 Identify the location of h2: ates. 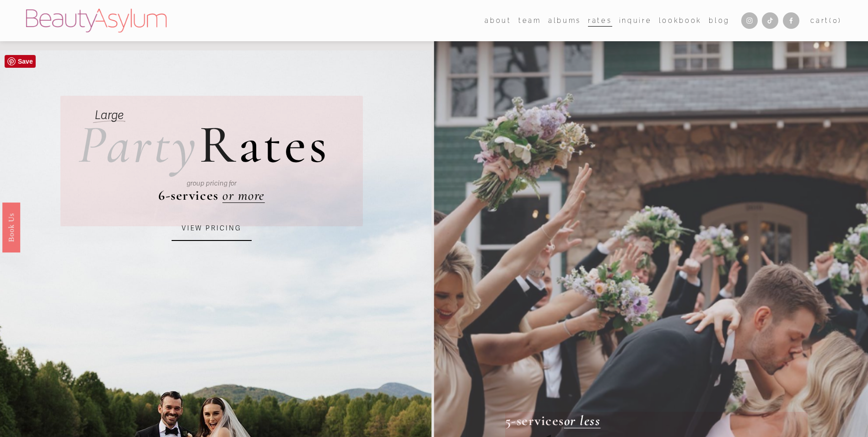
(204, 145).